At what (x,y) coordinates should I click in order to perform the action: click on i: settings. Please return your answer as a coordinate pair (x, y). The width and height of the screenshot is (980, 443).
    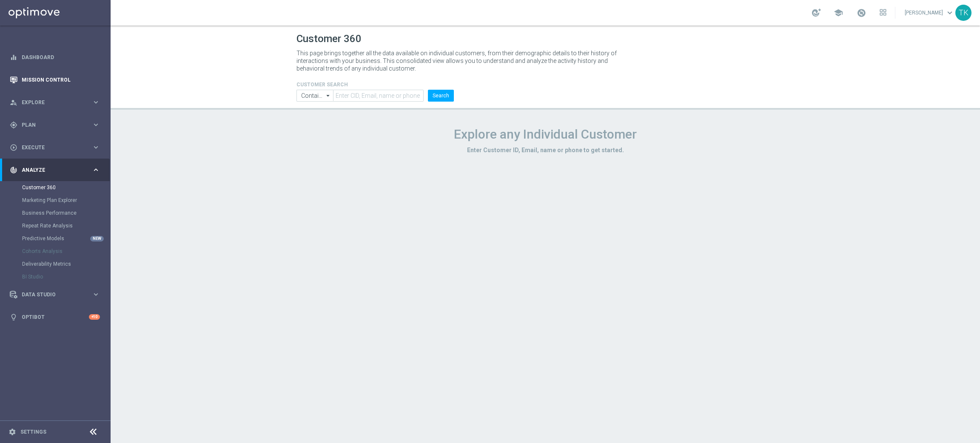
    Looking at the image, I should click on (13, 432).